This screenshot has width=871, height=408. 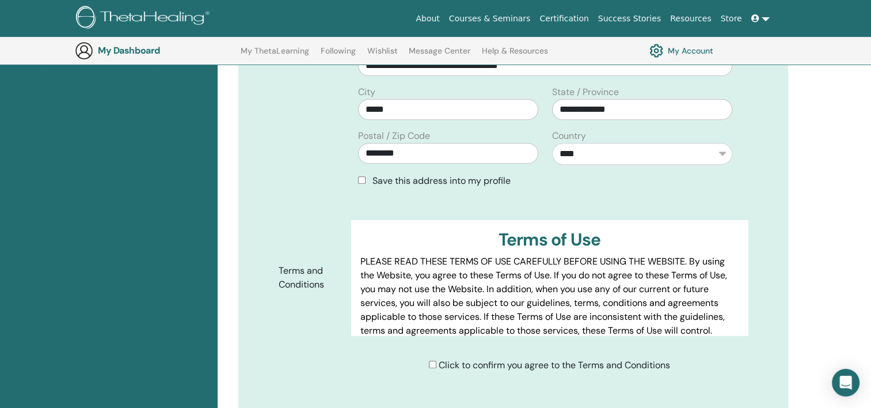 What do you see at coordinates (555, 365) in the screenshot?
I see `span: Click to confirm you agree to the Terms and Conditions` at bounding box center [555, 365].